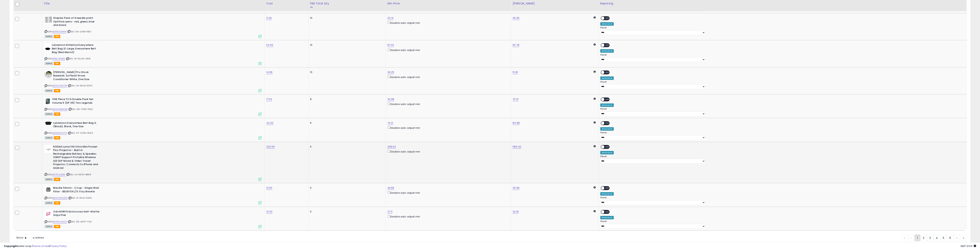 This screenshot has height=250, width=980. What do you see at coordinates (347, 4) in the screenshot?
I see `div: FBA Total Qty` at bounding box center [347, 4].